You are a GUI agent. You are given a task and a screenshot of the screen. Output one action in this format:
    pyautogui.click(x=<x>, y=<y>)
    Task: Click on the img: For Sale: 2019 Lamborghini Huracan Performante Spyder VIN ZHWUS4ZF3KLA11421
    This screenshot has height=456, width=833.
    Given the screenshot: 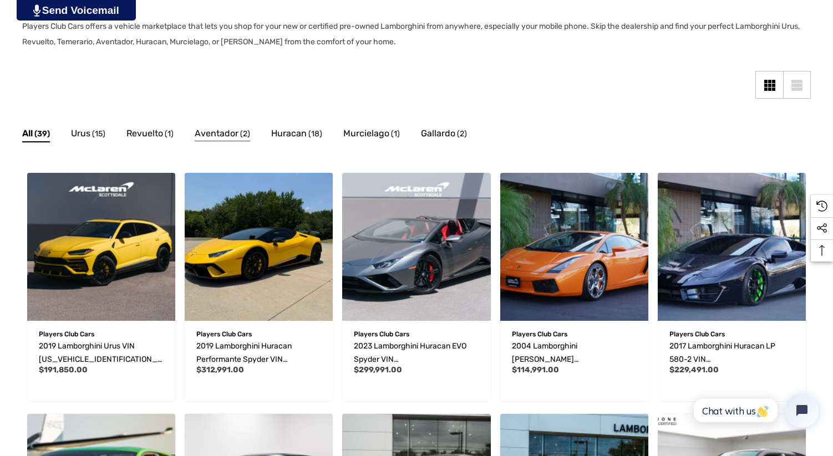 What is the action you would take?
    pyautogui.click(x=258, y=247)
    